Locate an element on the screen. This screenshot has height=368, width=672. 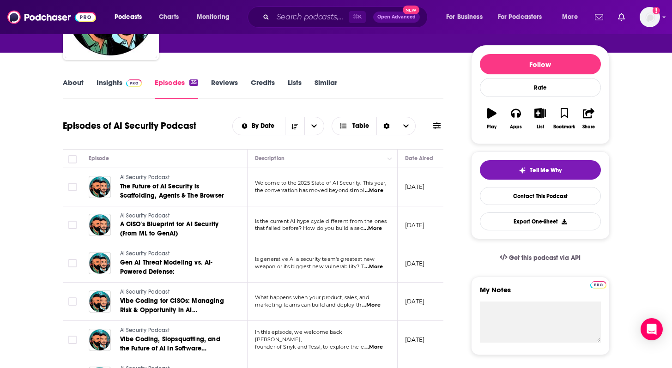
span: More is located at coordinates (570, 17).